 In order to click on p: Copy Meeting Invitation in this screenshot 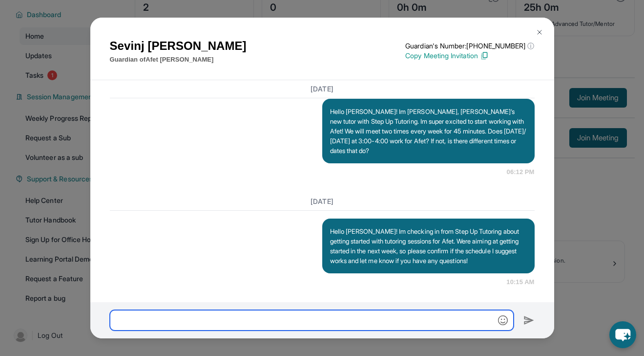, I will do `click(470, 56)`.